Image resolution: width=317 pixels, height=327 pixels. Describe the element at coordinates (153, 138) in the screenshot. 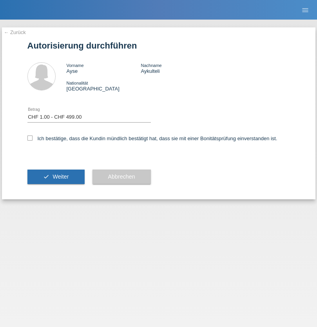

I see `label: Ich bestätige, dass die Kundin mündlich bestätigt hat, dass sie mit einer Bonitätsprüfung einvers...` at that location.